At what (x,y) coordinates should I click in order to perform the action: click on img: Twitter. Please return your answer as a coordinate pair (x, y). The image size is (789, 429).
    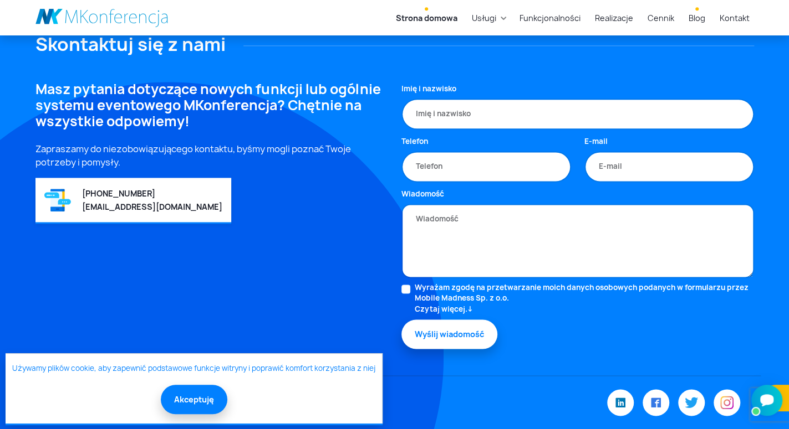
    Looking at the image, I should click on (691, 403).